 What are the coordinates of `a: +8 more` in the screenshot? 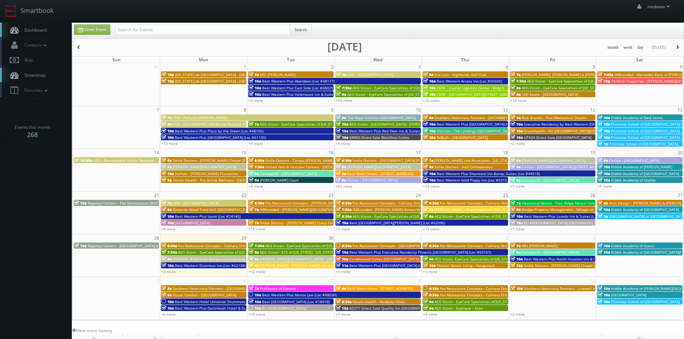 It's located at (256, 186).